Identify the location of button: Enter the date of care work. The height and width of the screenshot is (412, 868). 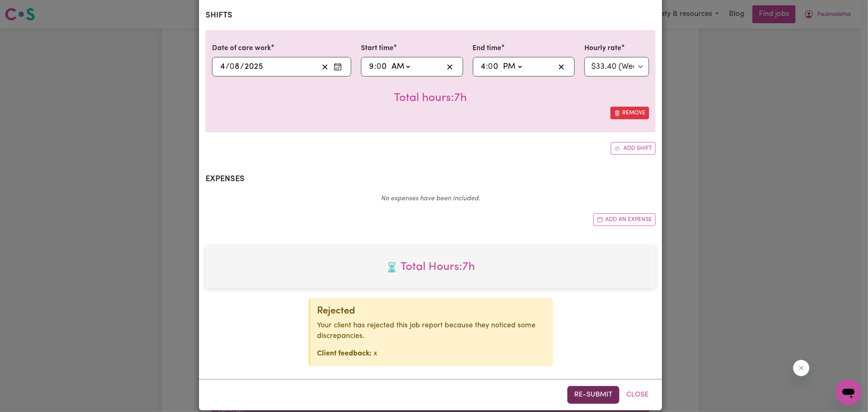
(338, 67).